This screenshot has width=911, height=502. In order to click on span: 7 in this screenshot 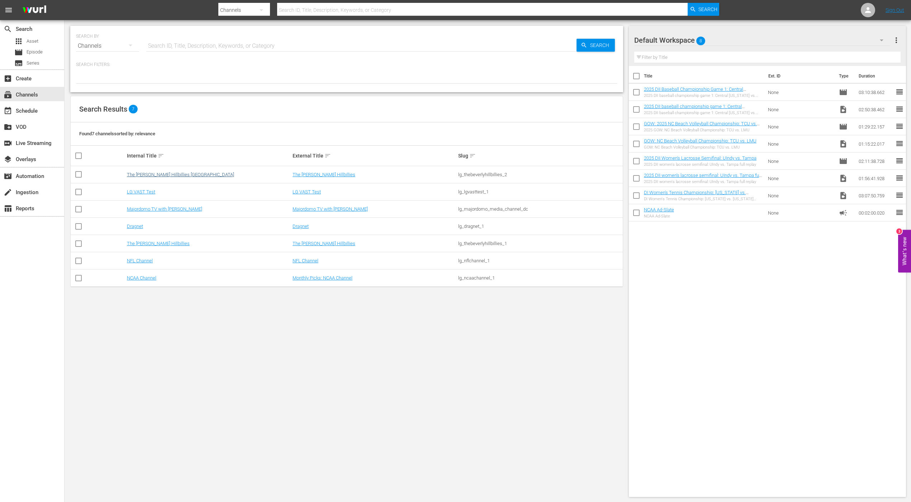, I will do `click(133, 109)`.